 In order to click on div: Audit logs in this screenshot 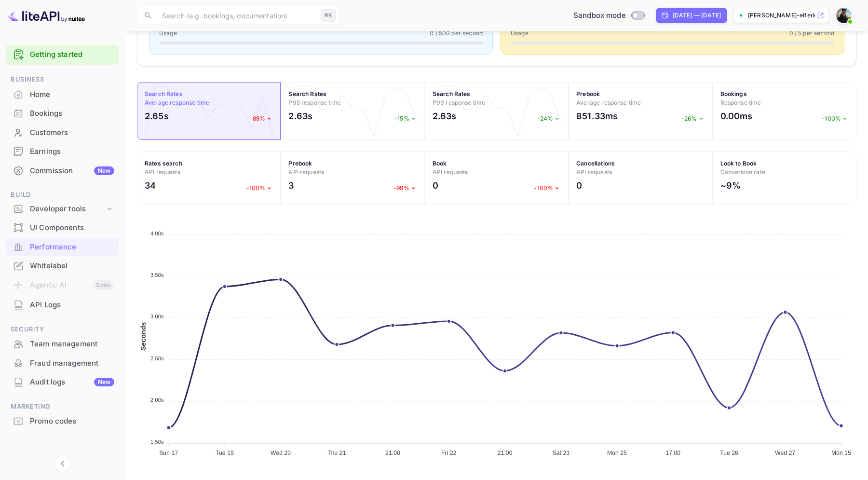, I will do `click(72, 382)`.